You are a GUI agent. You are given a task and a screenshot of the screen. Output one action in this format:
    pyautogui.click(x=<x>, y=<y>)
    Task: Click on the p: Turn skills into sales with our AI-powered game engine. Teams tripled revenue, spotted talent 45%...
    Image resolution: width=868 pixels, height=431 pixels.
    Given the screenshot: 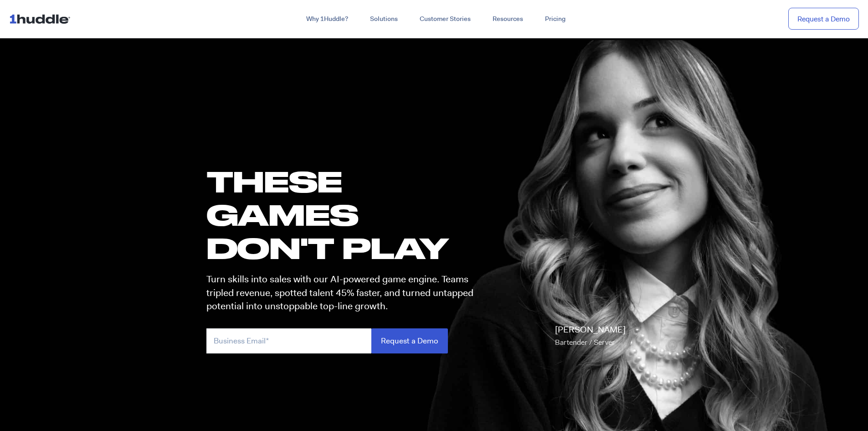 What is the action you would take?
    pyautogui.click(x=344, y=293)
    